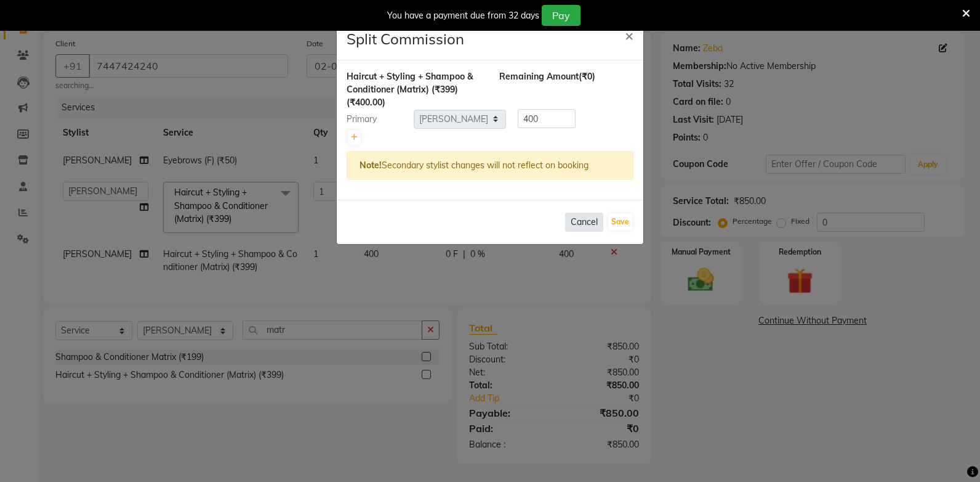  What do you see at coordinates (370, 165) in the screenshot?
I see `strong: Note!` at bounding box center [370, 165].